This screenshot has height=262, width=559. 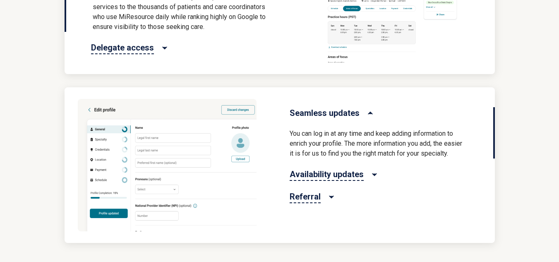 I want to click on button: Seamless updates, so click(x=332, y=113).